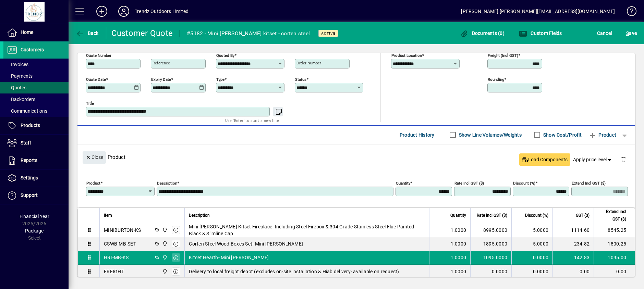 Image resolution: width=644 pixels, height=289 pixels. What do you see at coordinates (605, 33) in the screenshot?
I see `button: Cancel` at bounding box center [605, 33].